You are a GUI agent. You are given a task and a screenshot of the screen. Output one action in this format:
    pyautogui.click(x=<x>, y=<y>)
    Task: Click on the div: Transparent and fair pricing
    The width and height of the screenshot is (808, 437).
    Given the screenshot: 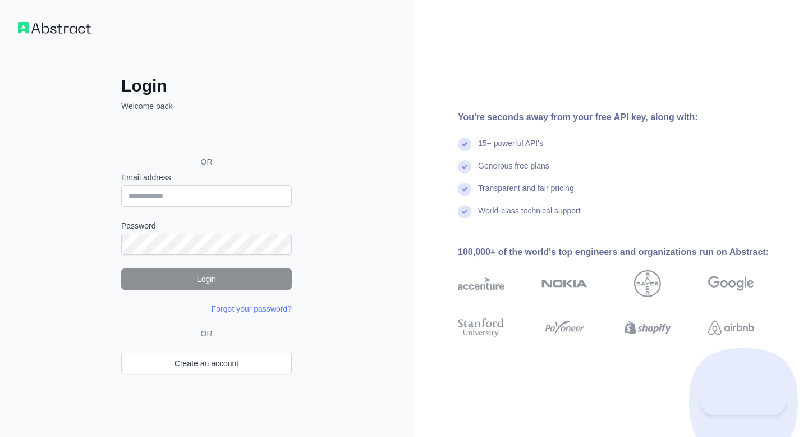 What is the action you would take?
    pyautogui.click(x=526, y=194)
    